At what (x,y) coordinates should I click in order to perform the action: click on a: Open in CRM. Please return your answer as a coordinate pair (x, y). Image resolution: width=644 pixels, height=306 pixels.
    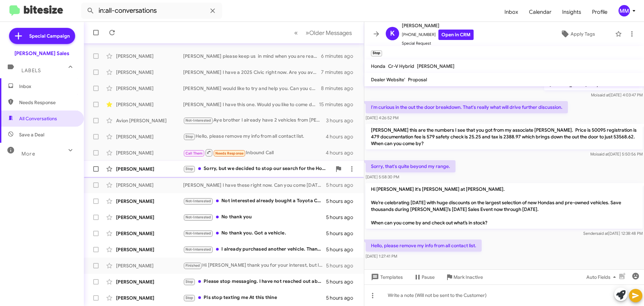
    Looking at the image, I should click on (456, 34).